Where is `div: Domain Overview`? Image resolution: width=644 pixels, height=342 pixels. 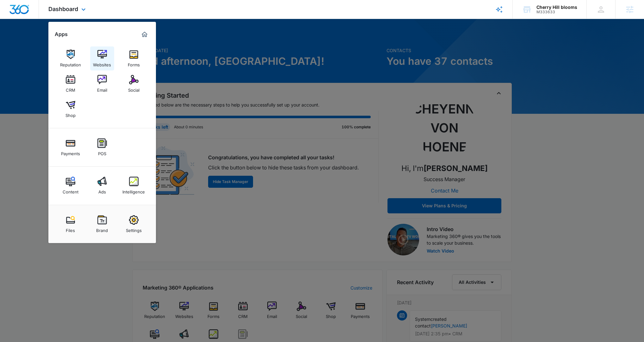
div: Domain Overview is located at coordinates (40, 39).